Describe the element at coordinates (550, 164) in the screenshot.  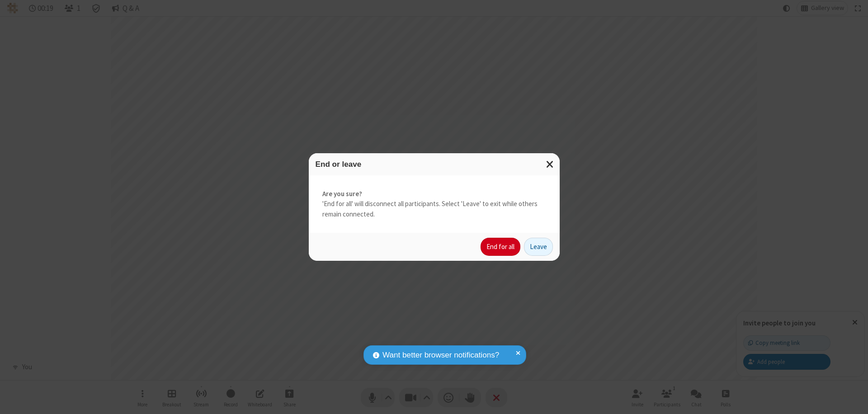
I see `button: Close modal` at that location.